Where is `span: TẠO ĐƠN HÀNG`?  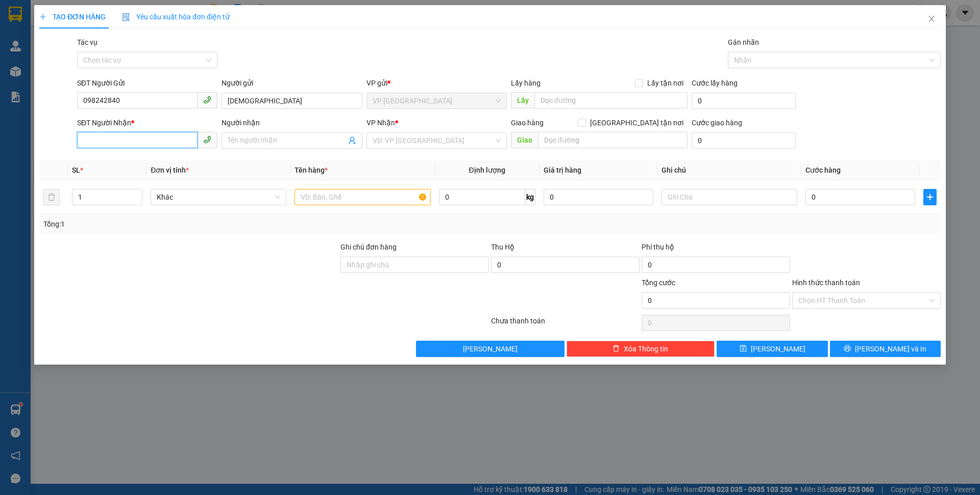
span: TẠO ĐƠN HÀNG is located at coordinates (72, 16).